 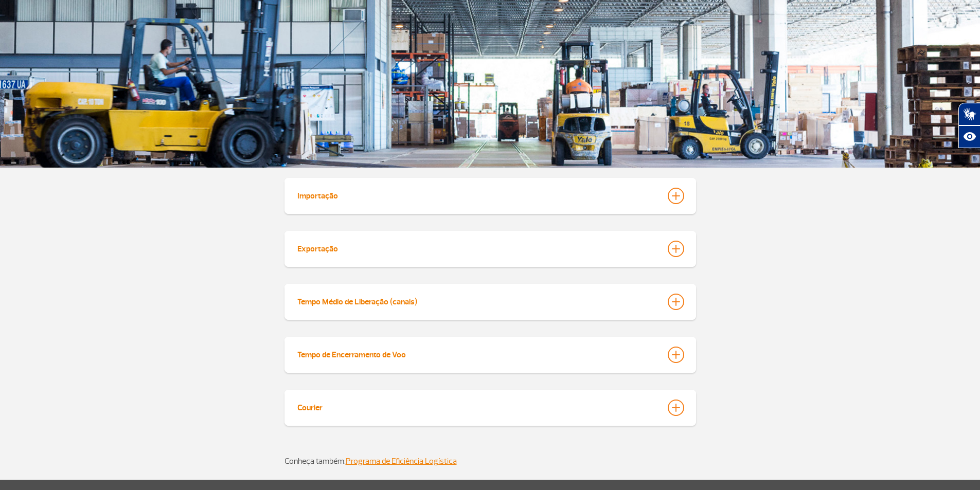 What do you see at coordinates (969, 126) in the screenshot?
I see `div: Plugin de acessibilidade da Hand Talk.` at bounding box center [969, 126].